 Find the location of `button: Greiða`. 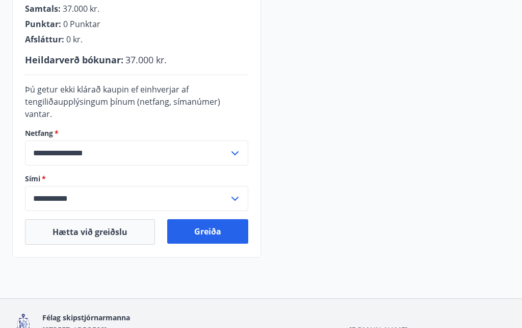

button: Greiða is located at coordinates (208, 231).